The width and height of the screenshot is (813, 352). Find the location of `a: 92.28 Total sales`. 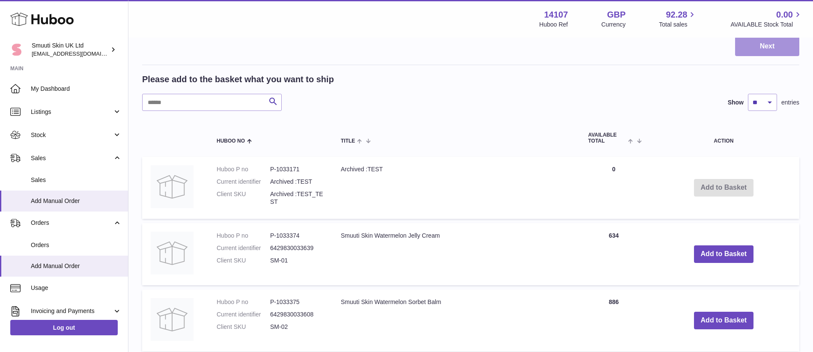

a: 92.28 Total sales is located at coordinates (678, 19).